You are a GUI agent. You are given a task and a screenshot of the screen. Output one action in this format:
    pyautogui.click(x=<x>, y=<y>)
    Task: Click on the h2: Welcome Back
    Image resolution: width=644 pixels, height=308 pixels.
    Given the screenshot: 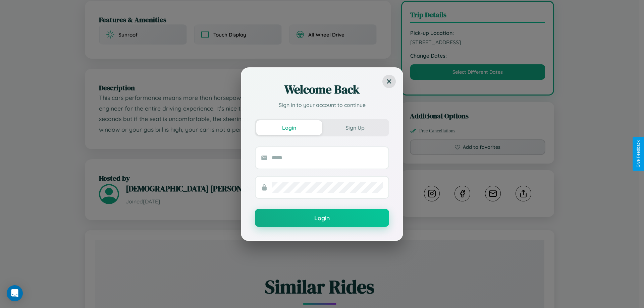 What is the action you would take?
    pyautogui.click(x=322, y=90)
    